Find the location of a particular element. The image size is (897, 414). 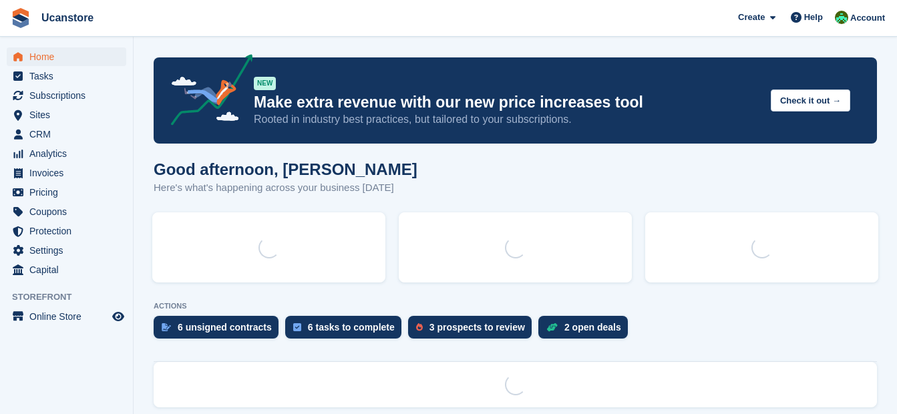

span: Sites is located at coordinates (69, 115).